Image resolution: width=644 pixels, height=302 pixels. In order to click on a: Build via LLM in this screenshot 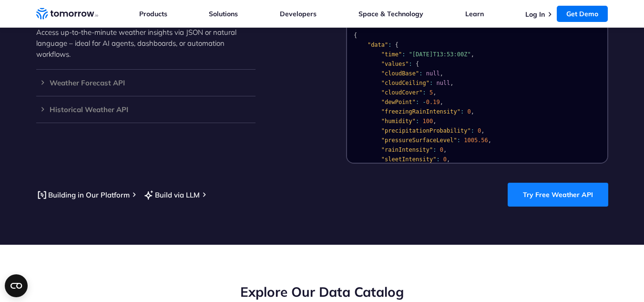, I will do `click(171, 195)`.